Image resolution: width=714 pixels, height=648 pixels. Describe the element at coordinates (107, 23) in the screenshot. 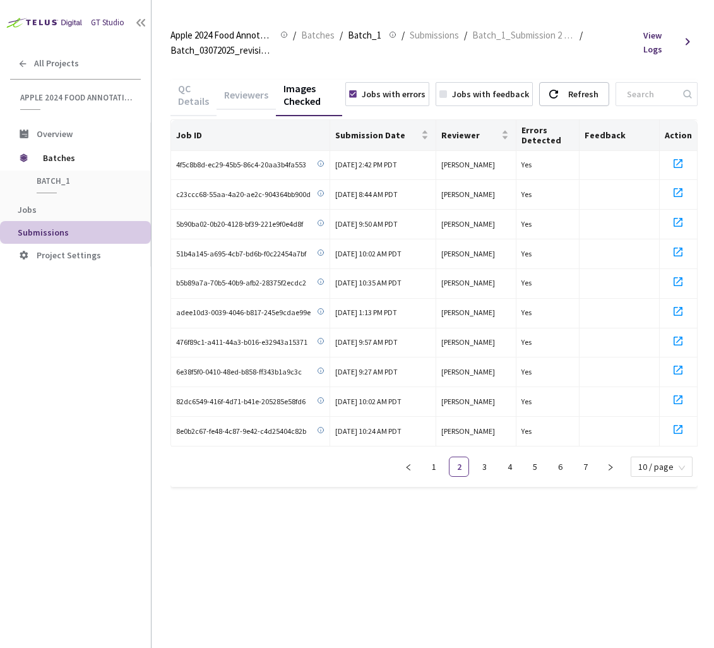

I see `div: GT Studio` at that location.